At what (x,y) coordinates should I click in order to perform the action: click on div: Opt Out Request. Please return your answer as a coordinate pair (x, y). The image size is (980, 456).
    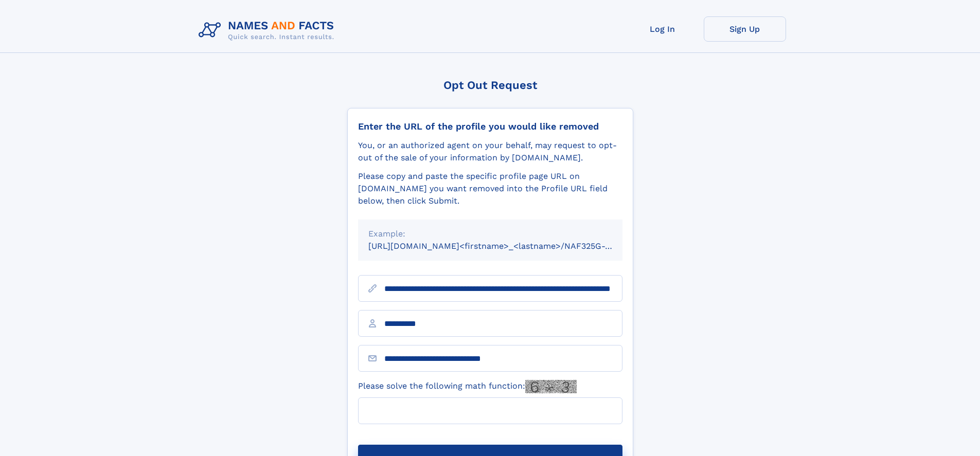
    Looking at the image, I should click on (490, 84).